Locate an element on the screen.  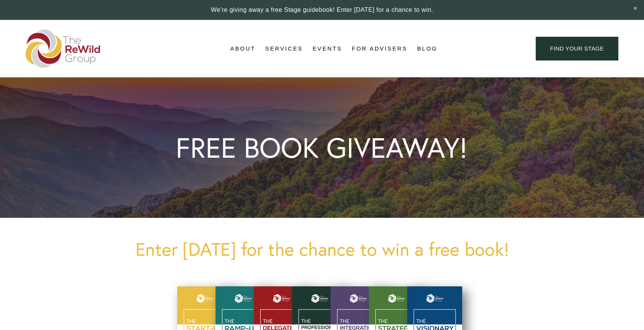
span: About is located at coordinates (243, 48).